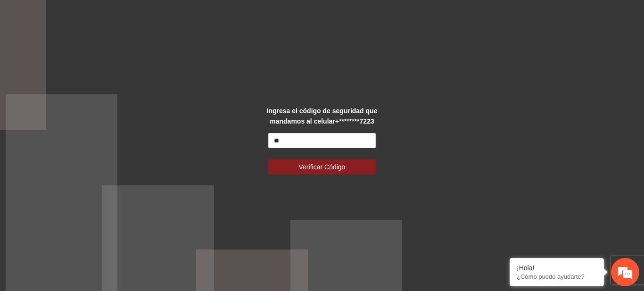 The height and width of the screenshot is (291, 644). What do you see at coordinates (92, 141) in the screenshot?
I see `span: Estamos en línea.` at bounding box center [92, 141].